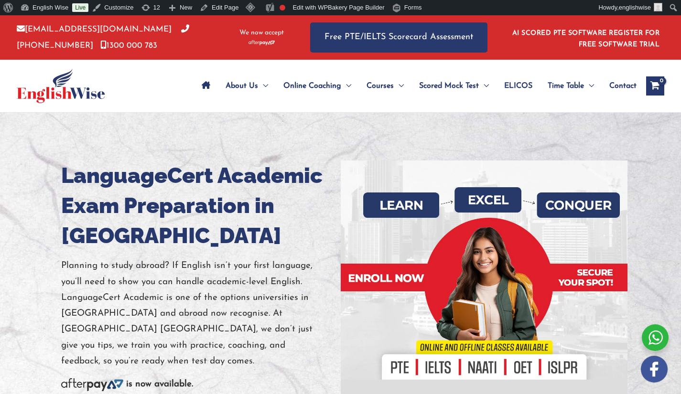 Image resolution: width=681 pixels, height=394 pixels. Describe the element at coordinates (312, 86) in the screenshot. I see `span: Online Coaching` at that location.